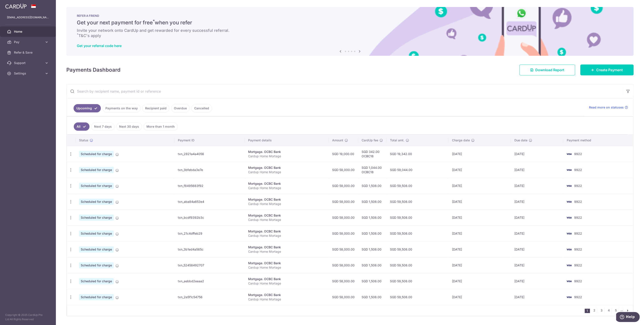 This screenshot has height=325, width=644. What do you see at coordinates (160, 126) in the screenshot?
I see `a: More than 1 month` at bounding box center [160, 126].